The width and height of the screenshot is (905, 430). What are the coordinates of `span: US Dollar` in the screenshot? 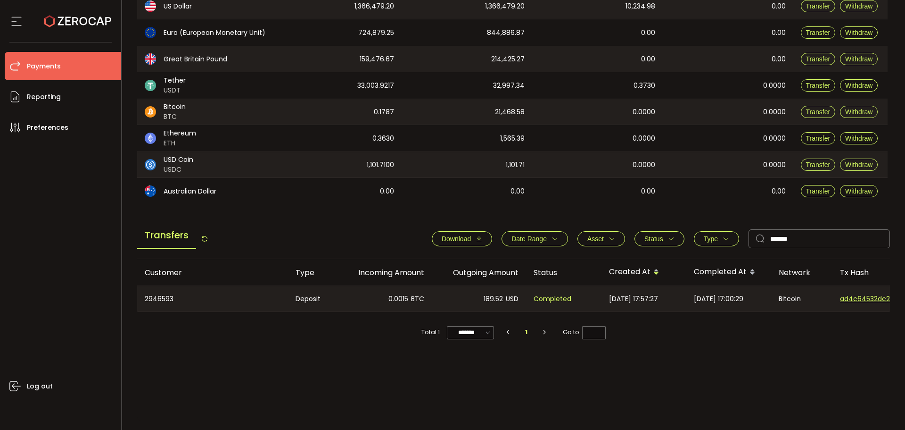 It's located at (178, 6).